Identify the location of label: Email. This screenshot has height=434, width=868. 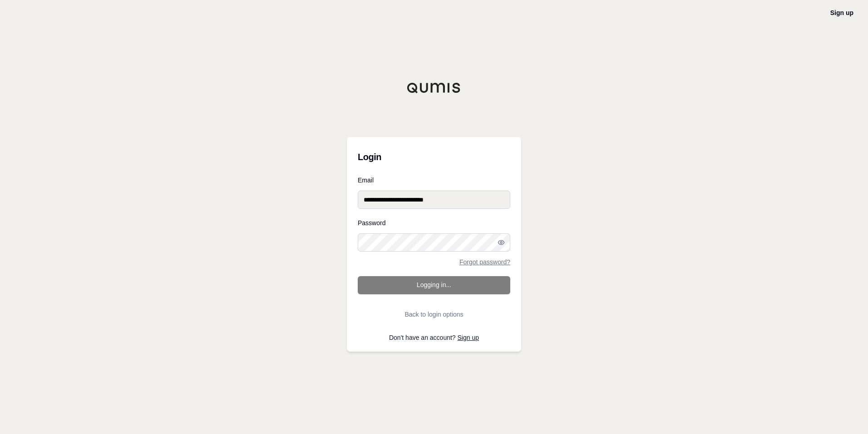
(434, 180).